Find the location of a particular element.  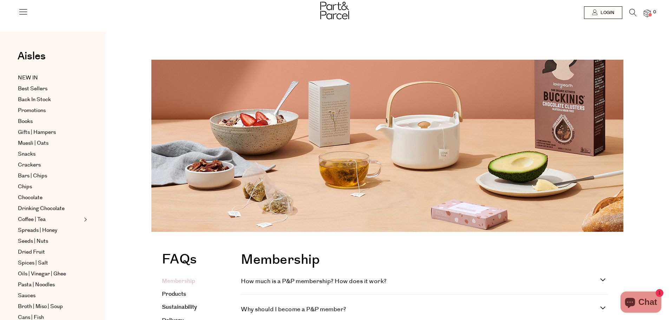

span: Snacks is located at coordinates (27, 154).